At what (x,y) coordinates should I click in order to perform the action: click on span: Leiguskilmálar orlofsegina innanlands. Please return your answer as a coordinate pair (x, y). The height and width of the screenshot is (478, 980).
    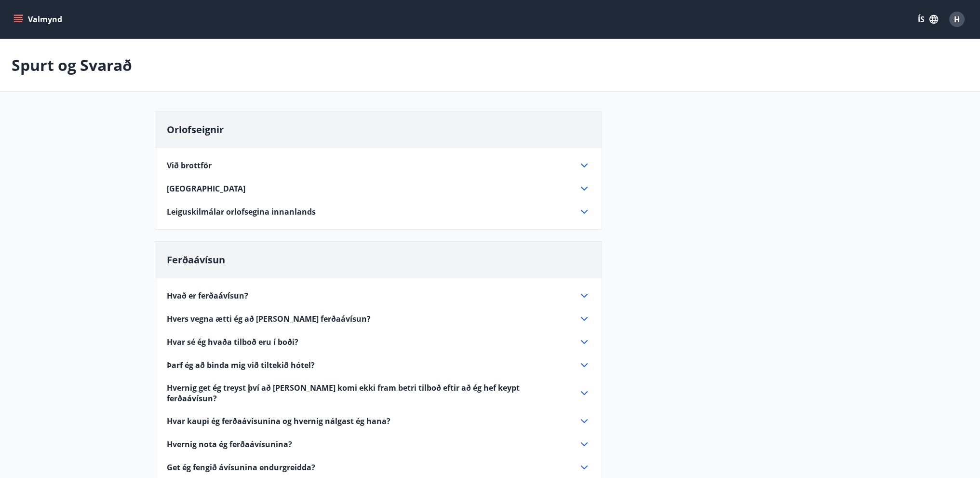
    Looking at the image, I should click on (241, 212).